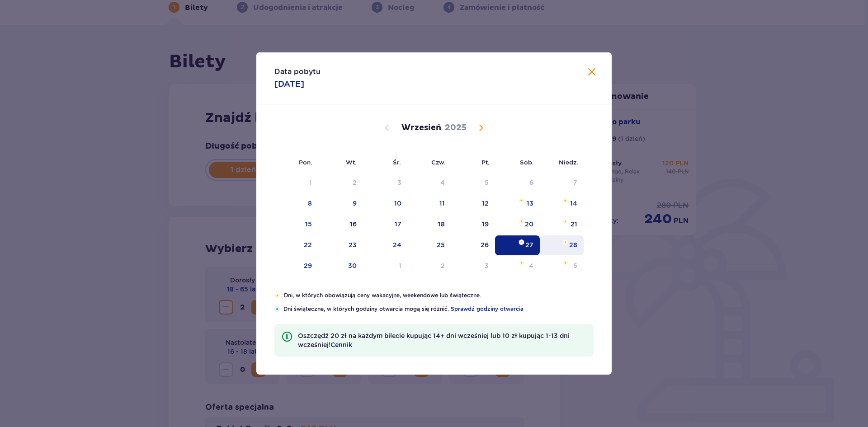 The image size is (868, 427). I want to click on td: środa, 10 września 2025, so click(385, 204).